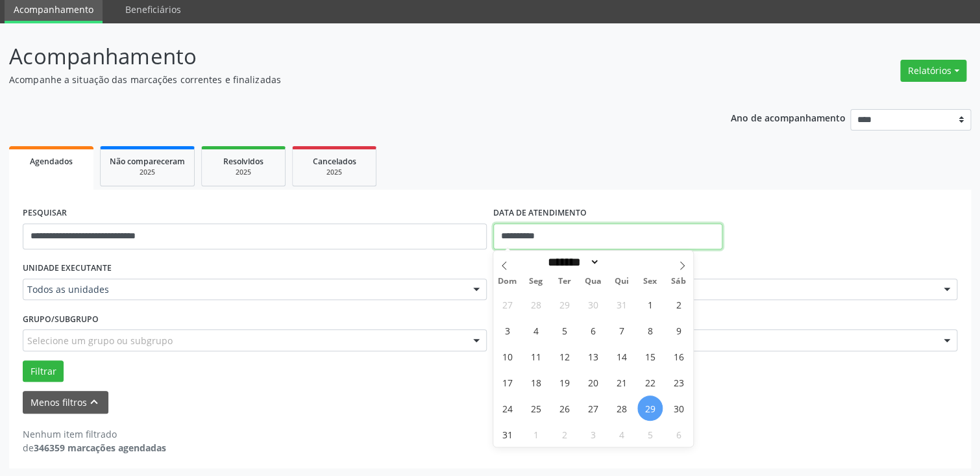 Image resolution: width=980 pixels, height=476 pixels. I want to click on span: Julho 27, 2025, so click(507, 304).